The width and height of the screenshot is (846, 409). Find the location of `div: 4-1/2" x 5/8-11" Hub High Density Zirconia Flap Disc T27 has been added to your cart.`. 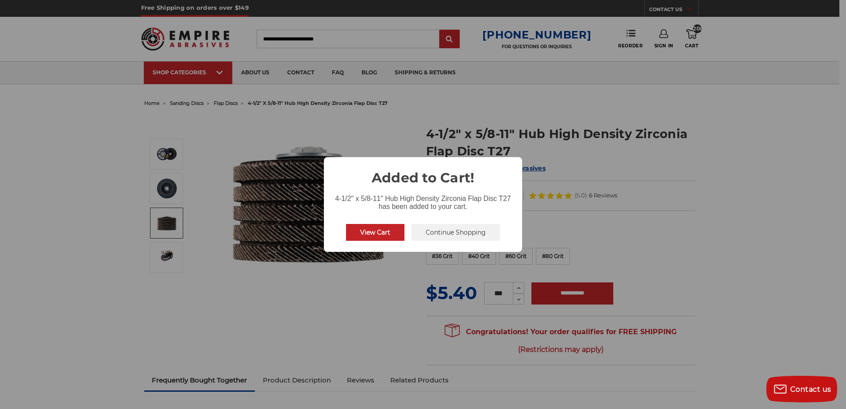

div: 4-1/2" x 5/8-11" Hub High Density Zirconia Flap Disc T27 has been added to your cart. is located at coordinates (423, 200).